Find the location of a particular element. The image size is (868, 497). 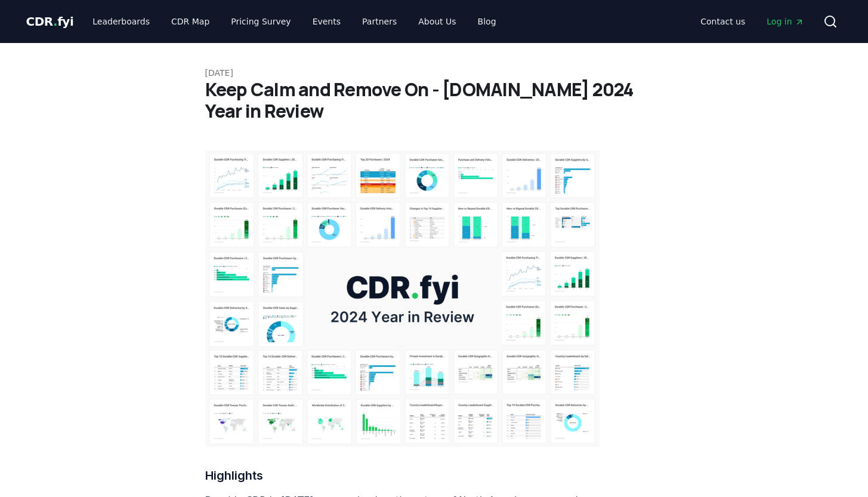

a: Leaderboards is located at coordinates (121, 21).